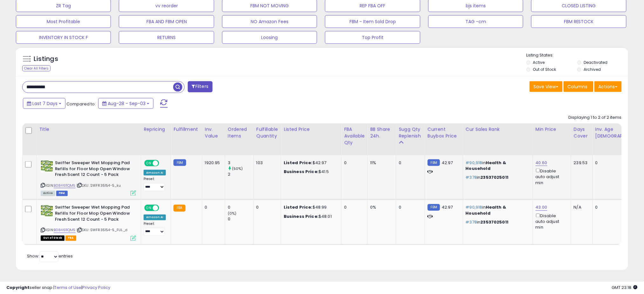  What do you see at coordinates (267, 133) in the screenshot?
I see `div: Fulfillable Quantity` at bounding box center [267, 133].